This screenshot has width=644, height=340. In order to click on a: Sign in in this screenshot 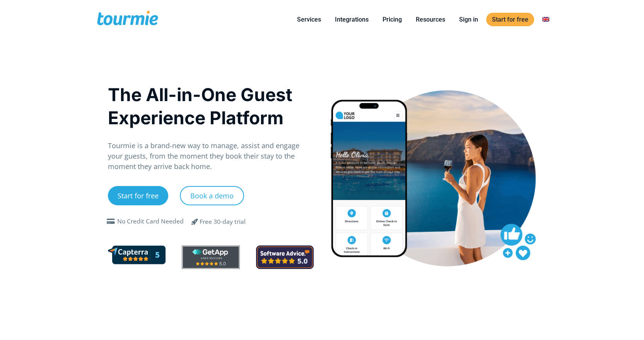, I will do `click(468, 19)`.